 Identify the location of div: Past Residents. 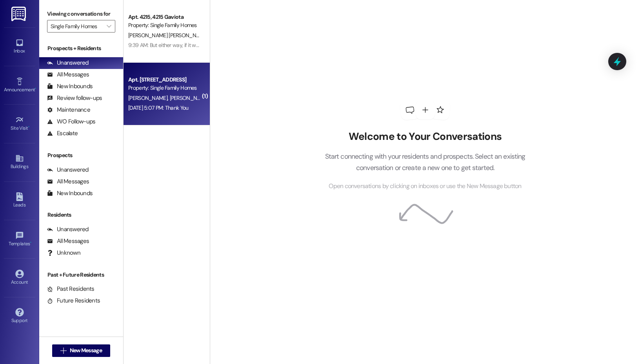
(71, 289).